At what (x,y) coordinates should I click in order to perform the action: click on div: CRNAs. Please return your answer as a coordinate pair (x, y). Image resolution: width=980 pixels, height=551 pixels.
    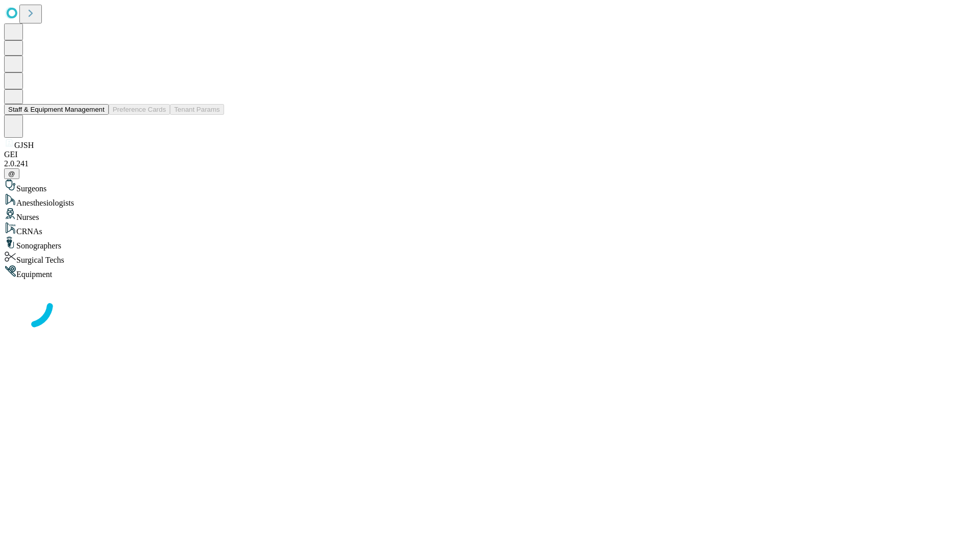
    Looking at the image, I should click on (490, 229).